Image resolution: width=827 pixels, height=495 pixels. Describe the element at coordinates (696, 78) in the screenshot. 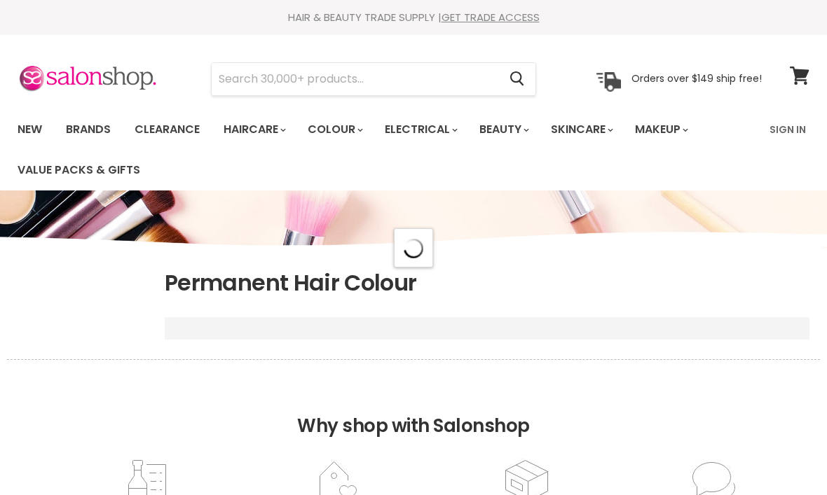

I see `p: Orders over $149 ship free!` at that location.